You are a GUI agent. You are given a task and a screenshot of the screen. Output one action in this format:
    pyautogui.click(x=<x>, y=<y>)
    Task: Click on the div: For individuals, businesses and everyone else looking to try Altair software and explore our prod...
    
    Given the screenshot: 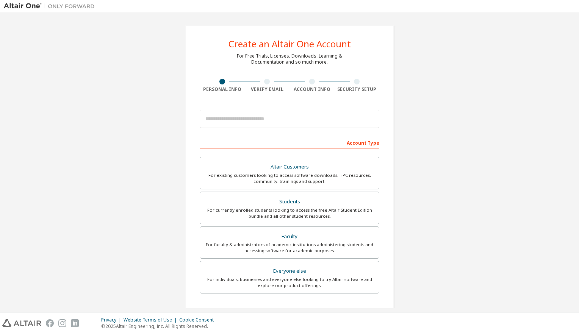 What is the action you would take?
    pyautogui.click(x=289, y=282)
    